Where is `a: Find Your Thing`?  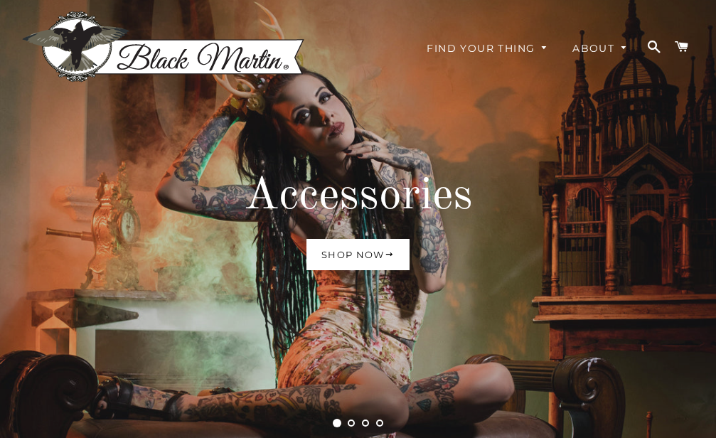
a: Find Your Thing is located at coordinates (487, 49).